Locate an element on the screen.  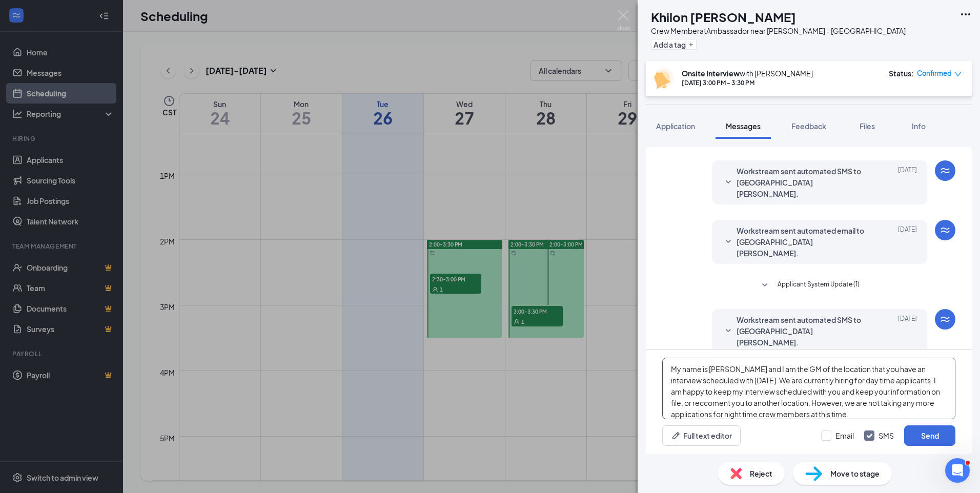
div: Status : is located at coordinates (901, 73).